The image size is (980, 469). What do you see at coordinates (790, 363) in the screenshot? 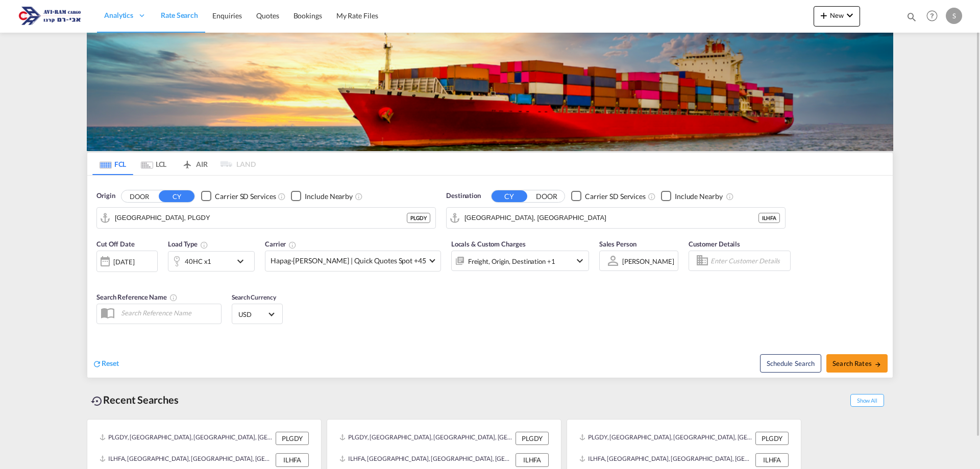
I see `button: Note: By default Schedule search will only considerorigin ports, destination ports and cut off da...` at bounding box center [790, 363].